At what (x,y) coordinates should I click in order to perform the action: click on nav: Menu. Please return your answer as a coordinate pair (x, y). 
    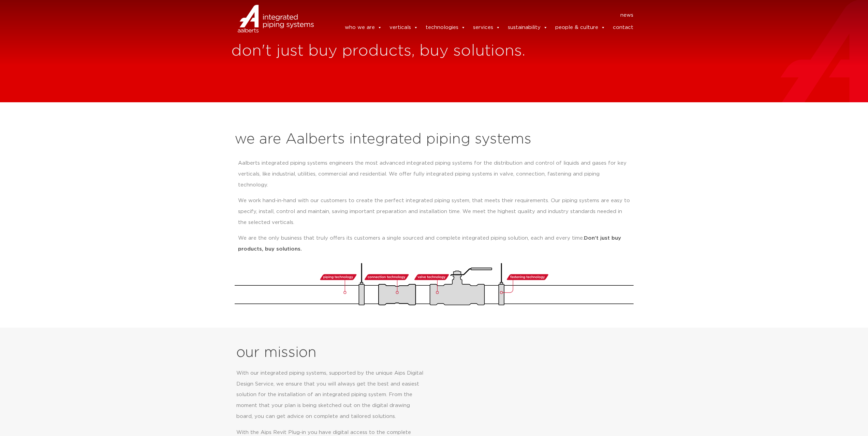
    Looking at the image, I should click on (479, 16).